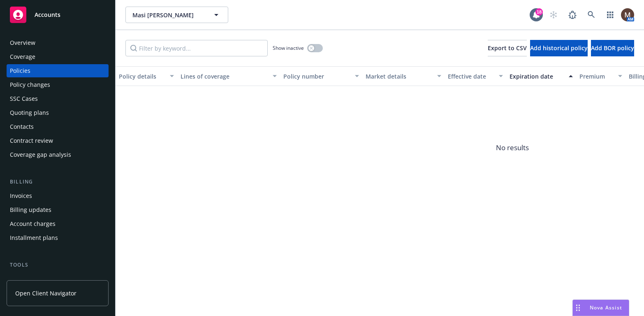 The width and height of the screenshot is (644, 316). What do you see at coordinates (58, 141) in the screenshot?
I see `a: Contract review` at bounding box center [58, 141].